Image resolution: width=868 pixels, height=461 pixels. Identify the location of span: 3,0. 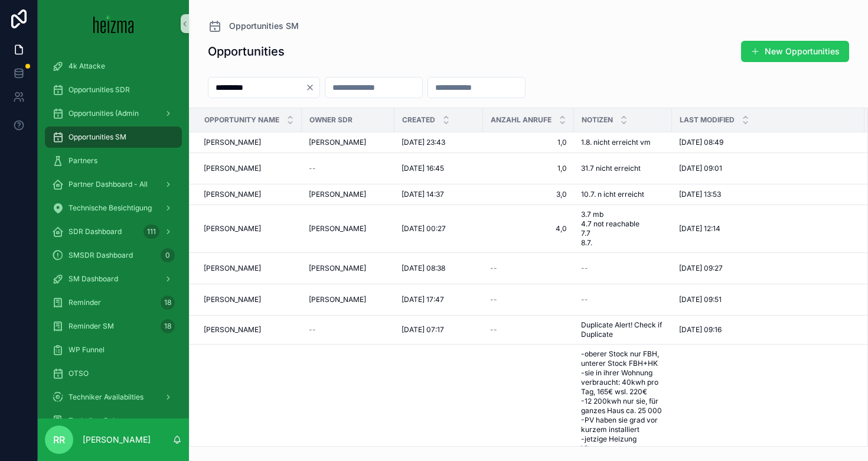
(528, 195).